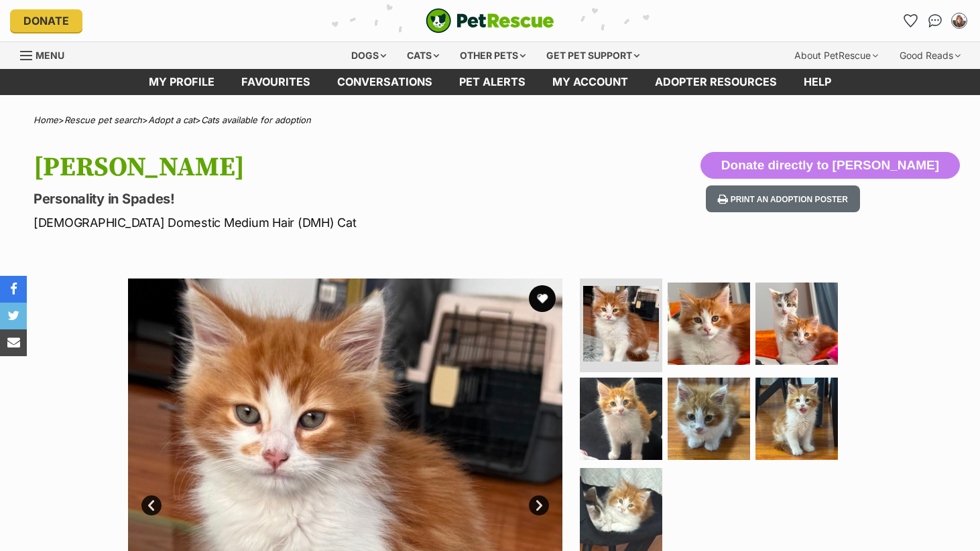 The width and height of the screenshot is (980, 551). I want to click on button: My account, so click(959, 21).